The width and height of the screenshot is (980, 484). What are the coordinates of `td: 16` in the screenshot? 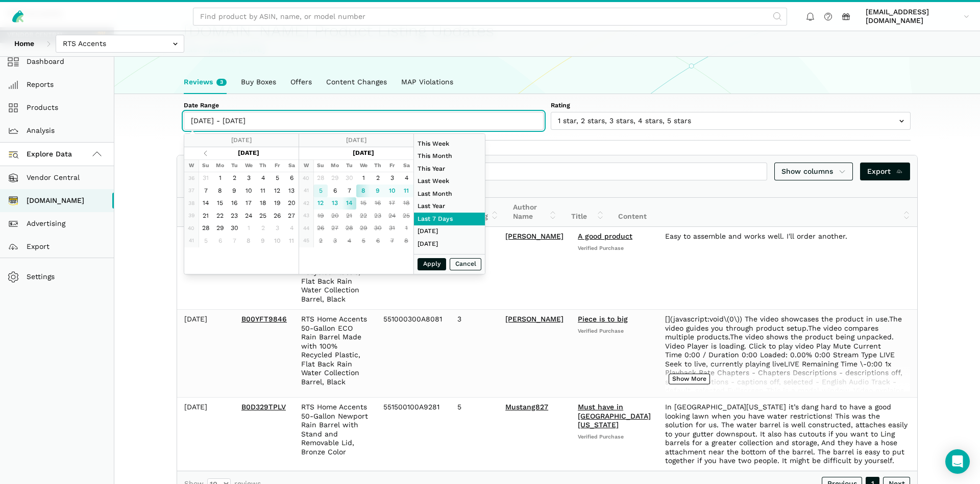 It's located at (378, 203).